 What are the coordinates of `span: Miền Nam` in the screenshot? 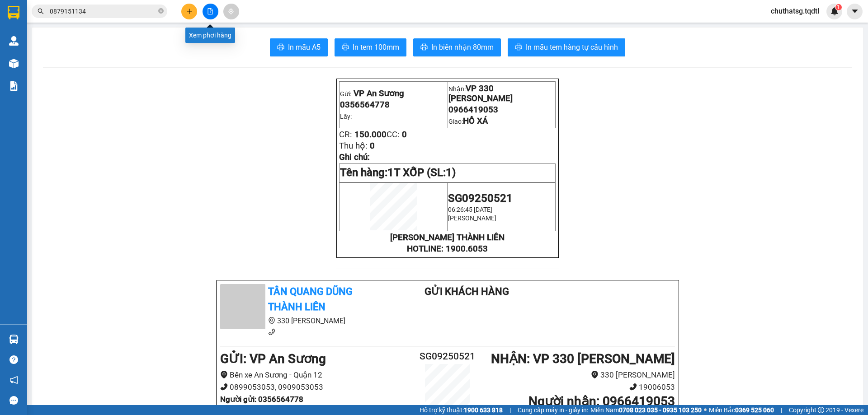 It's located at (646, 410).